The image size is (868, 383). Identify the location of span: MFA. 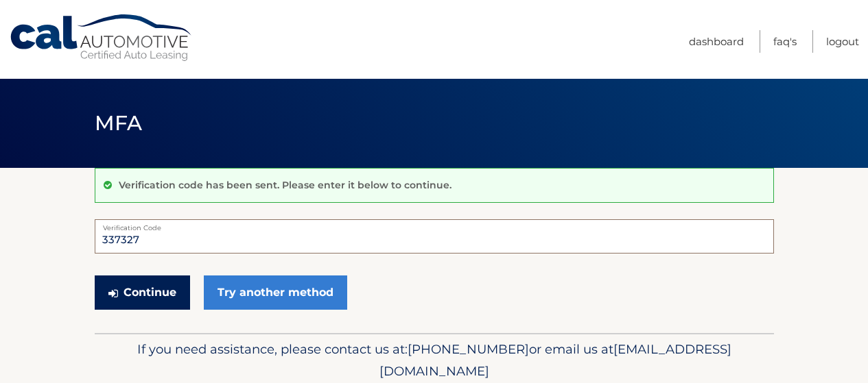
(119, 122).